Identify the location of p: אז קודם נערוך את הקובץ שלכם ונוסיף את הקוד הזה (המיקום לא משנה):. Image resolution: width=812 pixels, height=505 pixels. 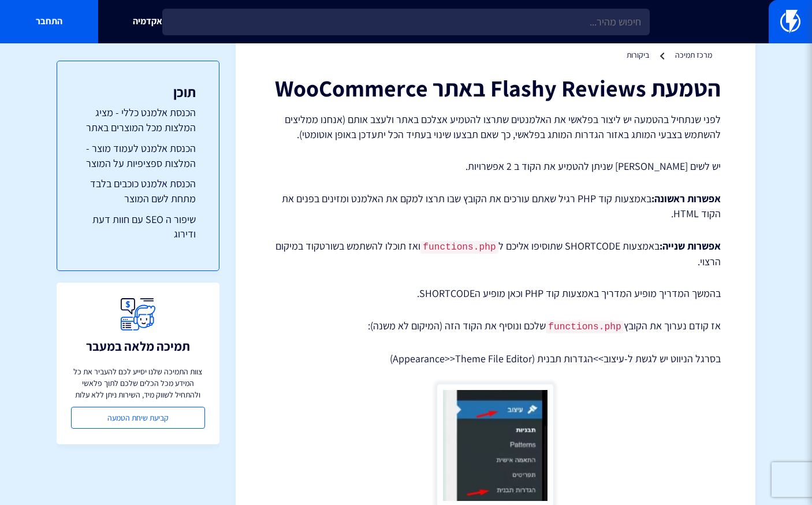
(495, 326).